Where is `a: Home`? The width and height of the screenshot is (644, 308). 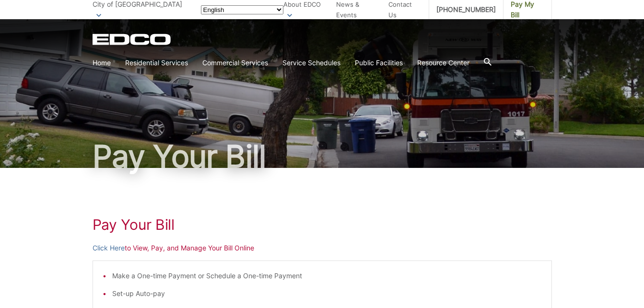 a: Home is located at coordinates (102, 63).